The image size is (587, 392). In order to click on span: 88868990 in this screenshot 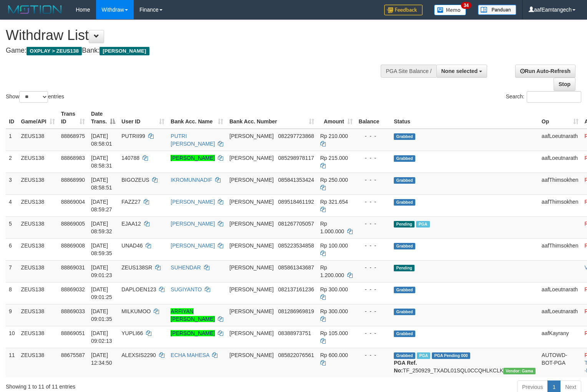, I will do `click(73, 180)`.